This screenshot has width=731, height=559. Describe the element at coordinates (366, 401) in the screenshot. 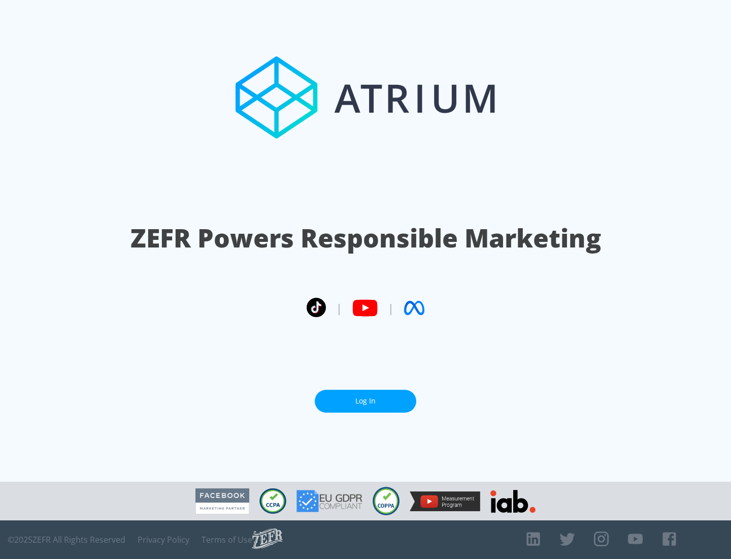

I see `a: Log In` at that location.